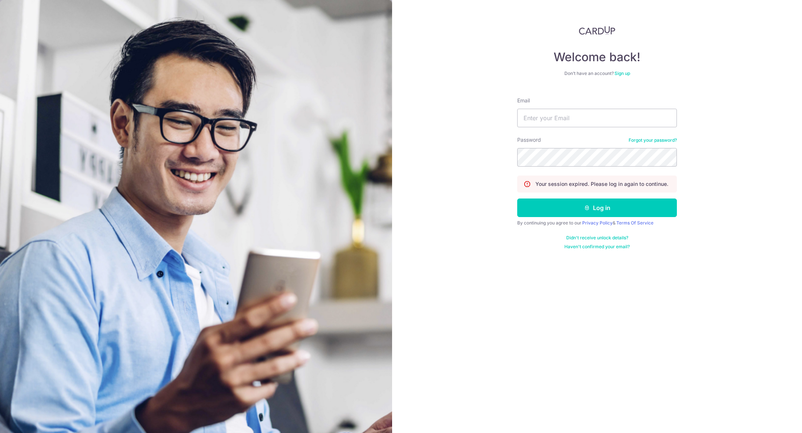 The width and height of the screenshot is (802, 433). I want to click on a: Privacy Policy, so click(597, 223).